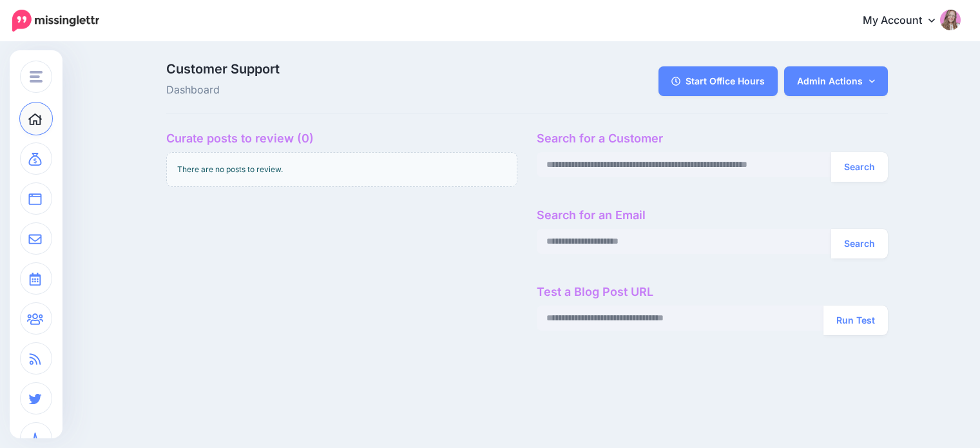  What do you see at coordinates (712, 215) in the screenshot?
I see `h4: Search for an Email` at bounding box center [712, 215].